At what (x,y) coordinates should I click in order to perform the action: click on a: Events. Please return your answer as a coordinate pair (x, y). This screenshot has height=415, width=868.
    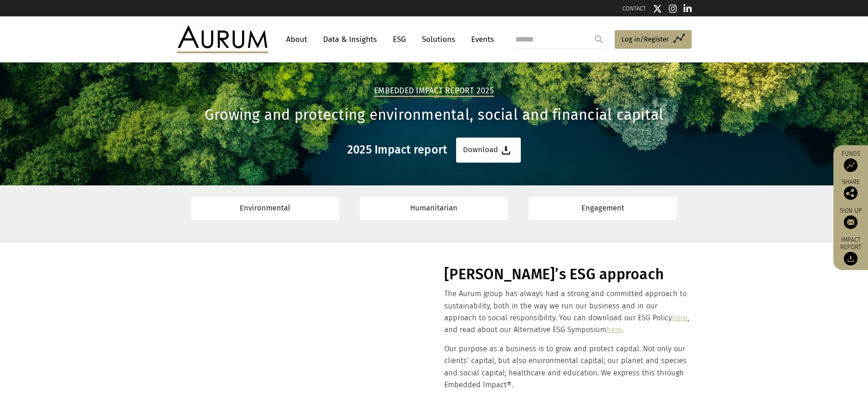
    Looking at the image, I should click on (480, 39).